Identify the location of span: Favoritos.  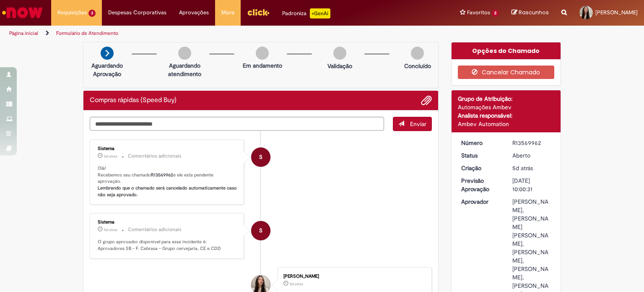
(479, 13).